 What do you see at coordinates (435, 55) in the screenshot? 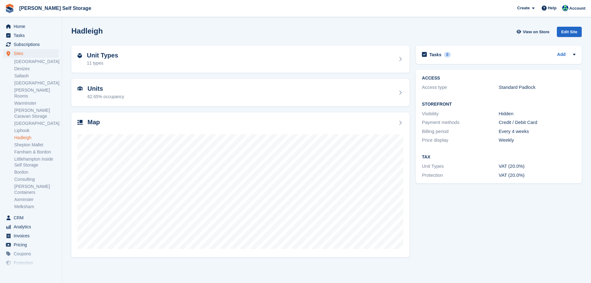
I see `h2: Tasks` at bounding box center [435, 55].